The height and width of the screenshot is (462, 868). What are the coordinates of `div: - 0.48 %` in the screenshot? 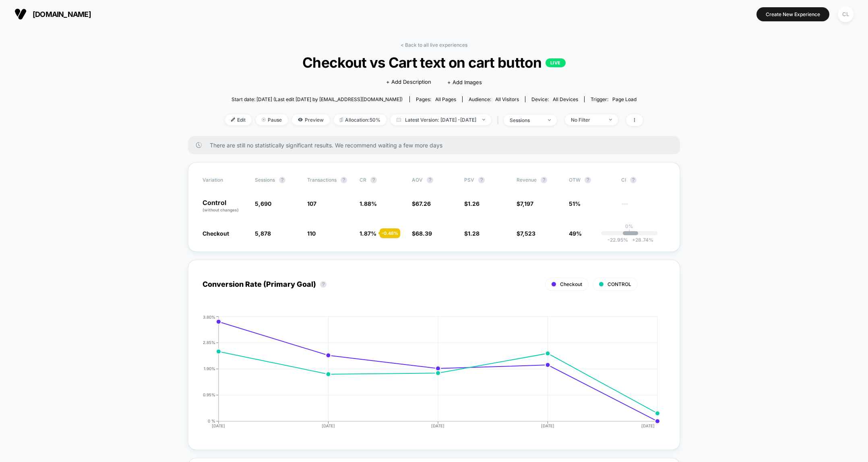 It's located at (390, 233).